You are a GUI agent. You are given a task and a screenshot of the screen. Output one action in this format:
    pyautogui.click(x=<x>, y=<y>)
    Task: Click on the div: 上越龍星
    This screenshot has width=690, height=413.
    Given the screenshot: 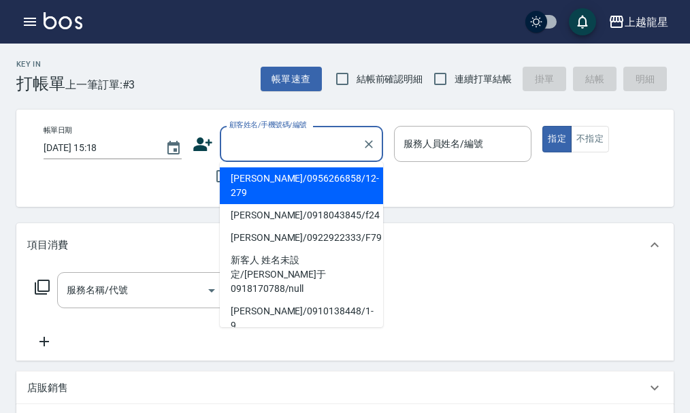 What is the action you would take?
    pyautogui.click(x=647, y=22)
    